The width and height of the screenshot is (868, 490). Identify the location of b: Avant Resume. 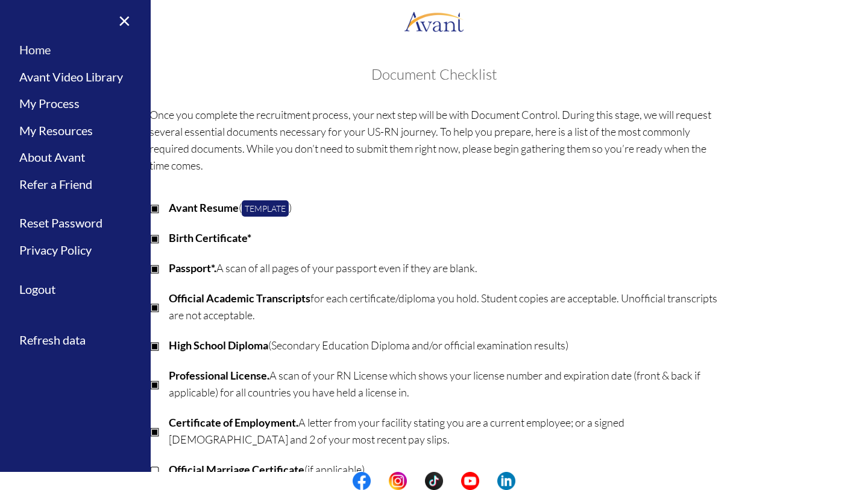
(203, 208).